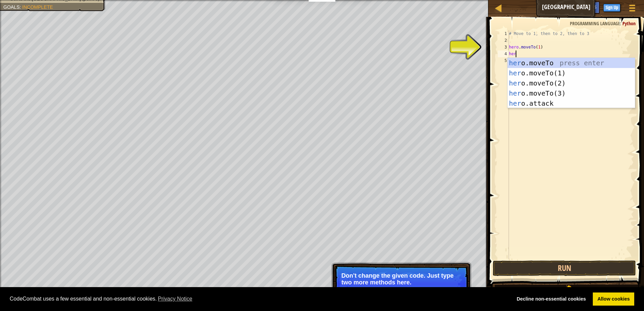  I want to click on span: CodeCombat uses a few essential and non-essential cookies., so click(258, 298).